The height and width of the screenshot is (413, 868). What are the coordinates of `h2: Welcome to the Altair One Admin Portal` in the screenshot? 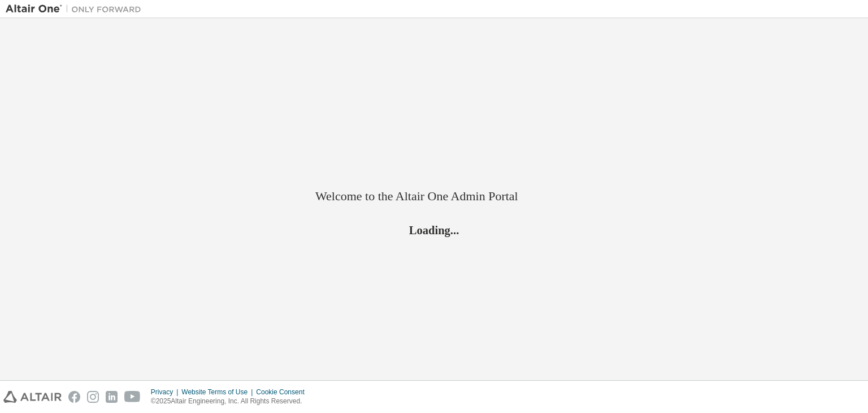 It's located at (434, 196).